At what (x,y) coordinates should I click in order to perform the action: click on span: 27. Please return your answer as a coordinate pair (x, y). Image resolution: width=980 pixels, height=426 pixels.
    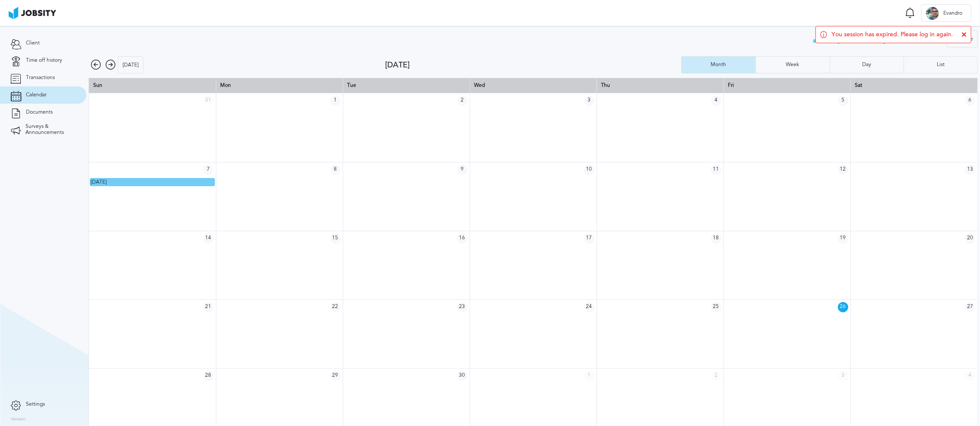
    Looking at the image, I should click on (970, 307).